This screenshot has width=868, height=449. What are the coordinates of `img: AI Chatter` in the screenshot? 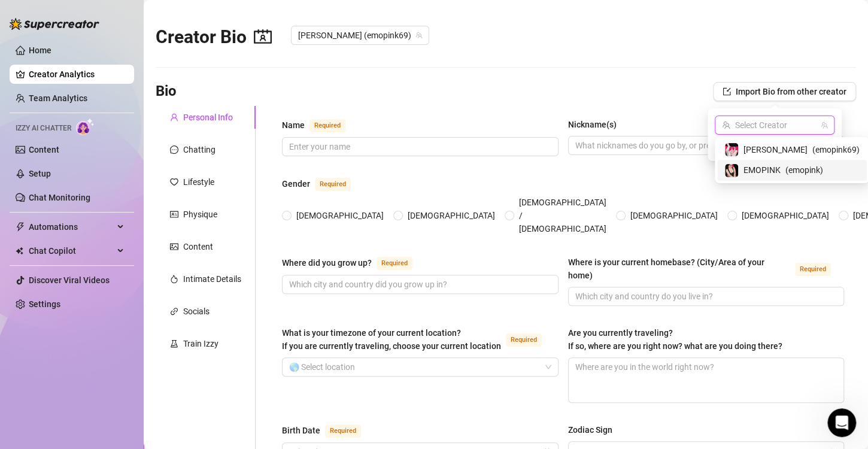 It's located at (85, 126).